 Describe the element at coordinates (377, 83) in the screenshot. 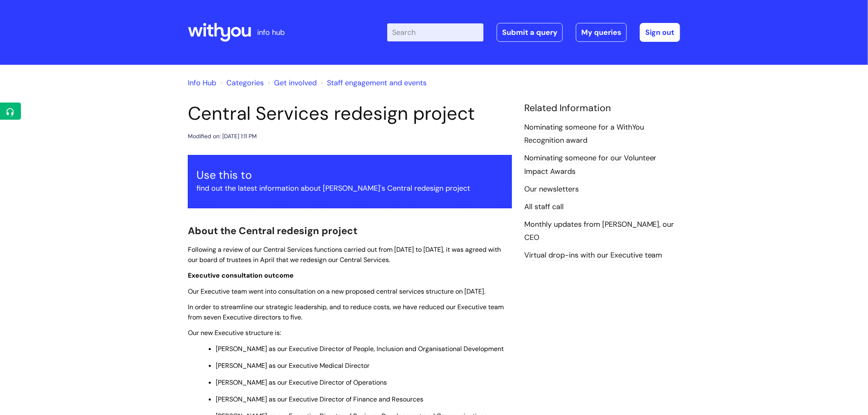

I see `a: Staff engagement and events` at that location.